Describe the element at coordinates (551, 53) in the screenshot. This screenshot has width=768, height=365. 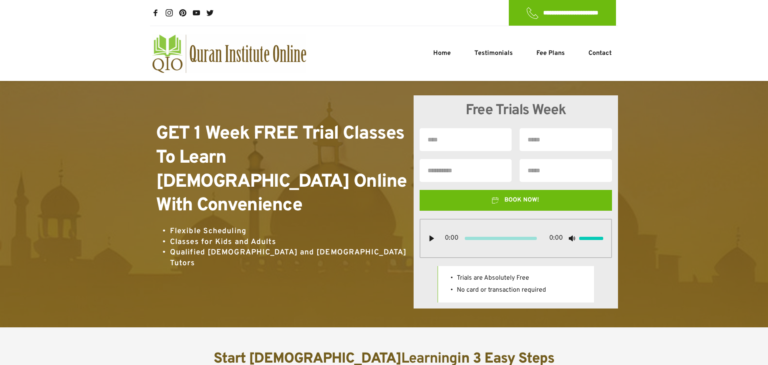
I see `span: Fee Plans` at that location.